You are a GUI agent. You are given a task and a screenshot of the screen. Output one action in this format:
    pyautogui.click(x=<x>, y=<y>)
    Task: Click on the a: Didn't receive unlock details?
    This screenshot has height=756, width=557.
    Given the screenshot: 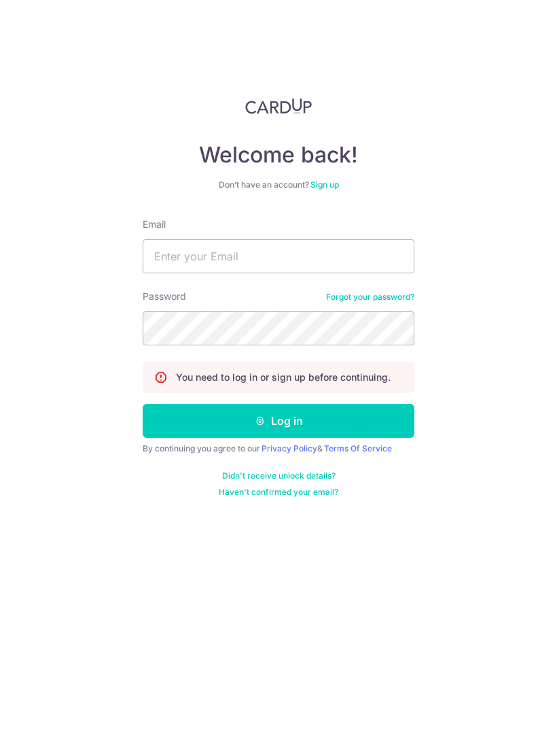 What is the action you would take?
    pyautogui.click(x=278, y=476)
    